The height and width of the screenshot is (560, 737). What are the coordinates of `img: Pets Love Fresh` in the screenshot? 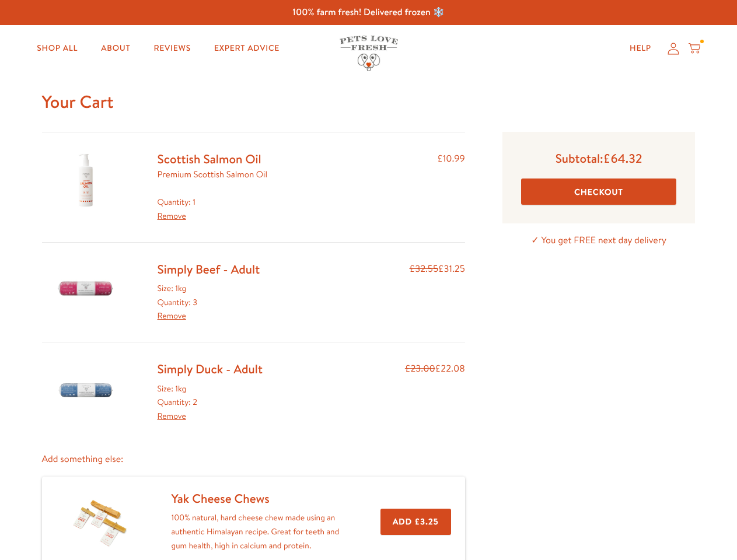 It's located at (368, 53).